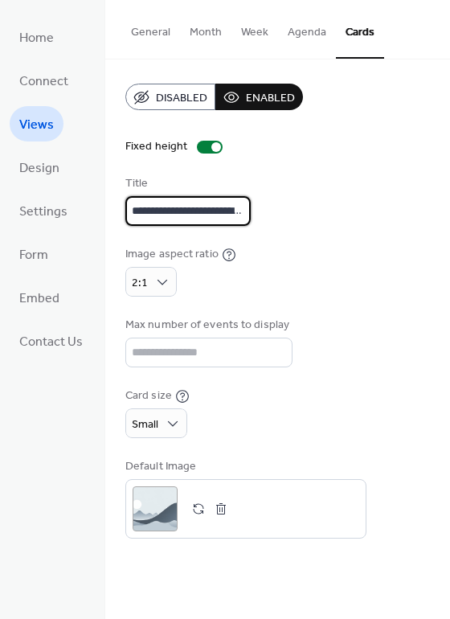  I want to click on span: Design, so click(39, 169).